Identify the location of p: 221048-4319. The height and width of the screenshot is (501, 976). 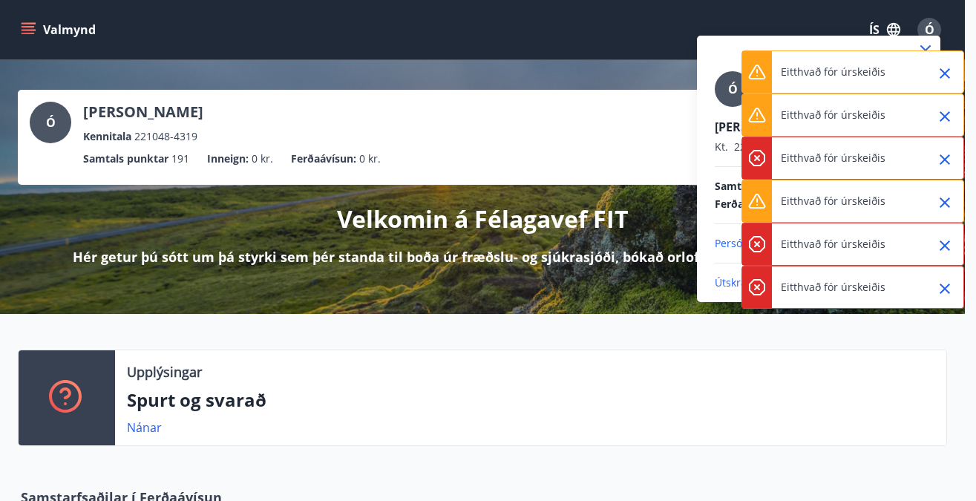
(819, 147).